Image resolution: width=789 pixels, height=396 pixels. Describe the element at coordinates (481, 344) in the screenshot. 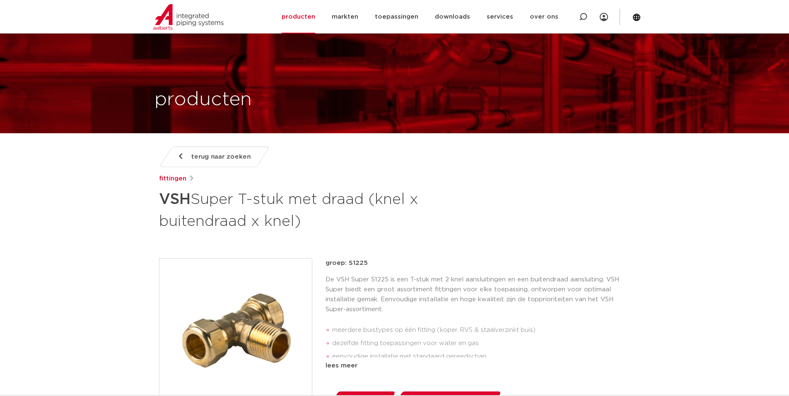

I see `li: dezelfde fitting toepassingen voor water en gas` at that location.